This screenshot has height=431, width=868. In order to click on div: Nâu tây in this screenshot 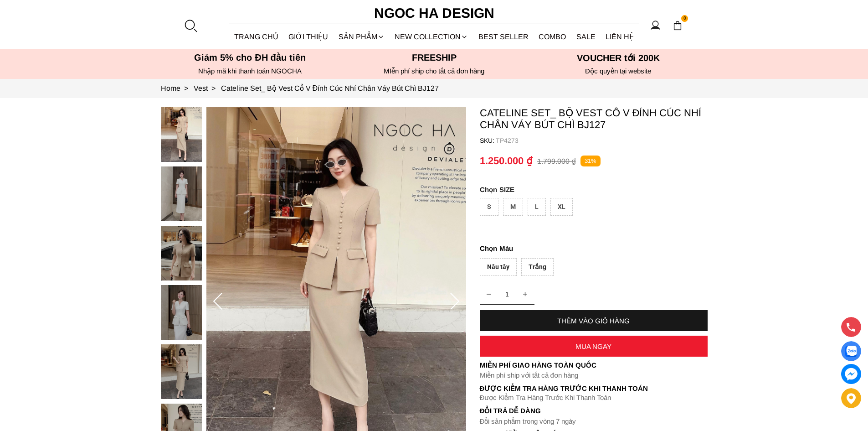, I will do `click(498, 266)`.